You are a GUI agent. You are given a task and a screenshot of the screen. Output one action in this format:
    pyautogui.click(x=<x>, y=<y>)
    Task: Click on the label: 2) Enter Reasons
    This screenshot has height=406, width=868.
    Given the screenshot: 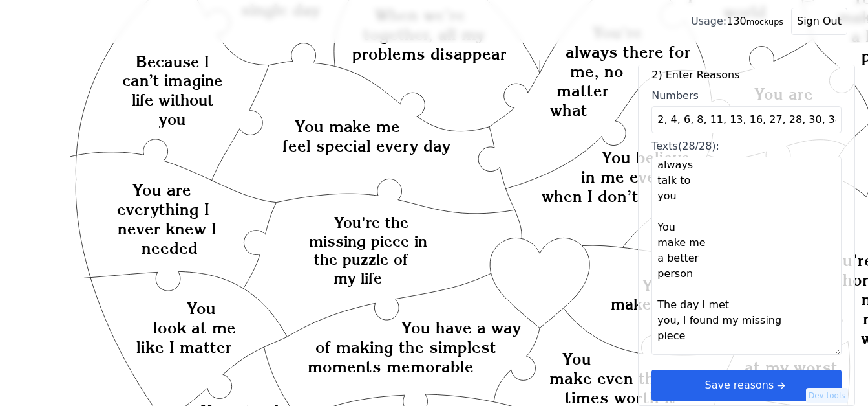 What is the action you would take?
    pyautogui.click(x=746, y=75)
    